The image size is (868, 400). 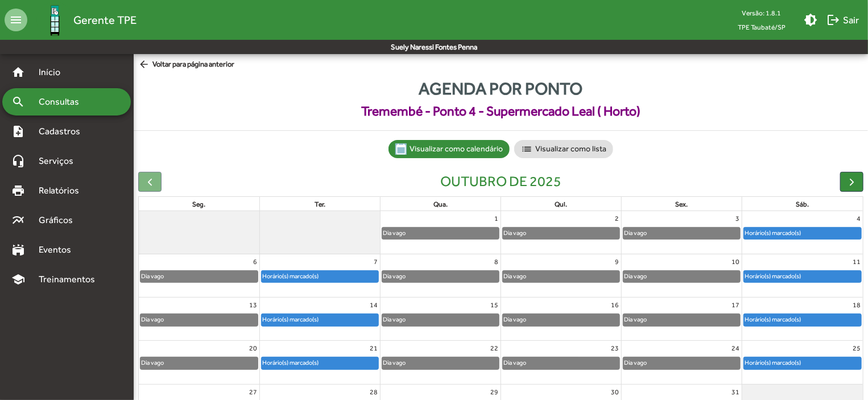 I want to click on a: segunda-feira, so click(x=198, y=205).